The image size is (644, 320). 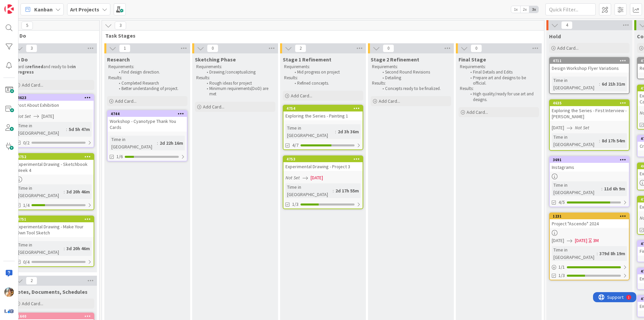 I want to click on div: Experimental Drawing - Make Your Own Tool Sketch, so click(x=54, y=229).